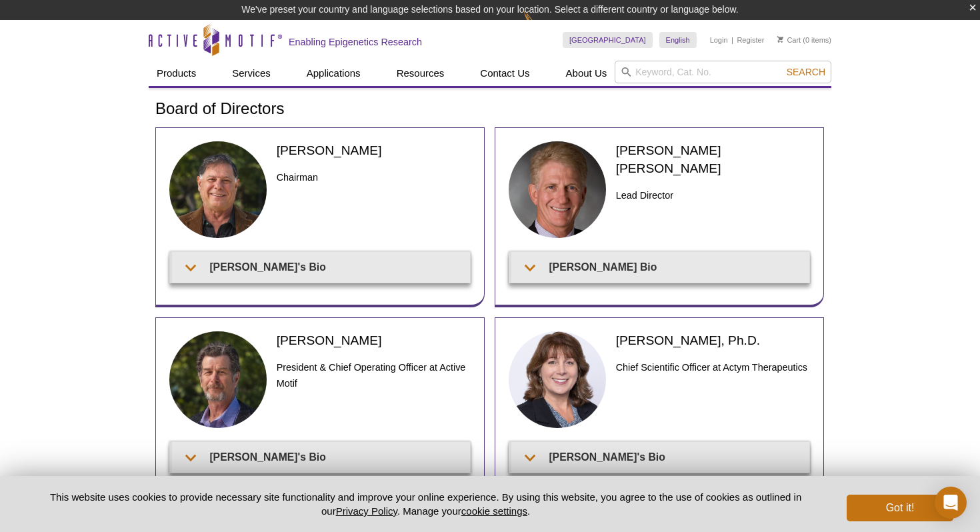 Image resolution: width=980 pixels, height=532 pixels. I want to click on button: Search, so click(806, 72).